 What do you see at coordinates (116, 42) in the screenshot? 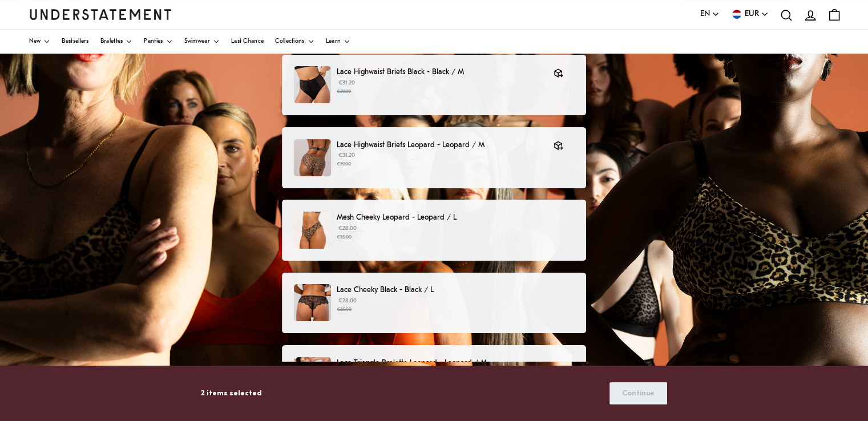
I see `a: Bralettes` at bounding box center [116, 42].